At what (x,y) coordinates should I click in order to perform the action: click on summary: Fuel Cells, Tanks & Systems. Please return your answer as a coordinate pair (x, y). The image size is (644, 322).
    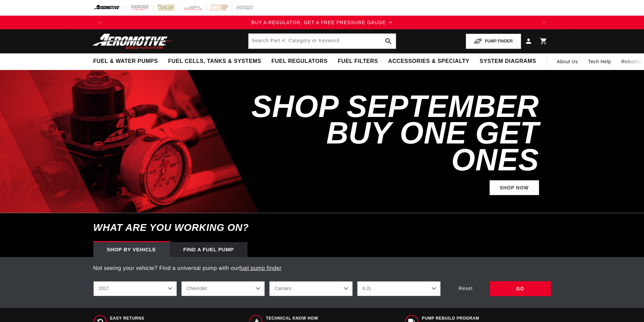
    Looking at the image, I should click on (215, 61).